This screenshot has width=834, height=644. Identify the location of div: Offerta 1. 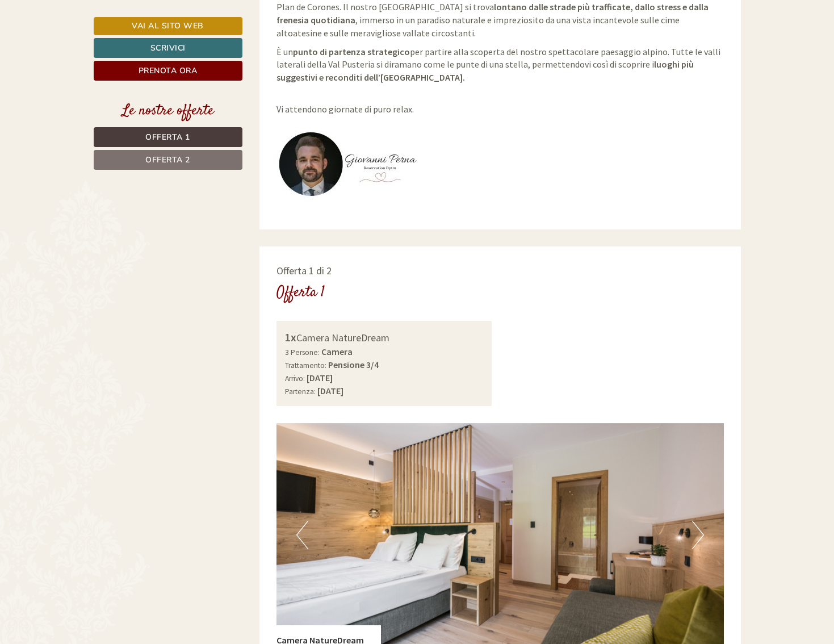
(300, 292).